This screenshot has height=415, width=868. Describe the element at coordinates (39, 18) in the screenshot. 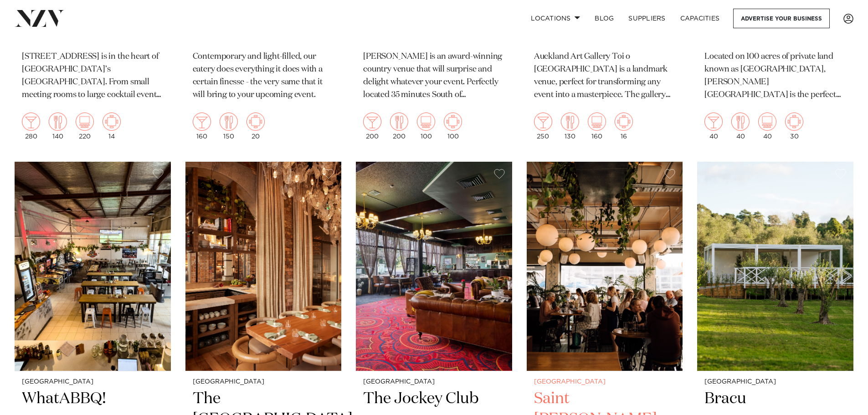

I see `img: nzv-logo.png` at that location.